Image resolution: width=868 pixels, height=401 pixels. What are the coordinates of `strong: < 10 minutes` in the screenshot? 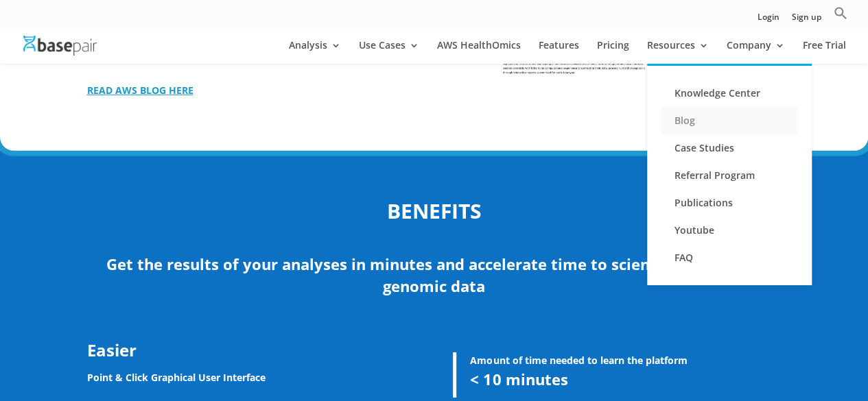 It's located at (519, 379).